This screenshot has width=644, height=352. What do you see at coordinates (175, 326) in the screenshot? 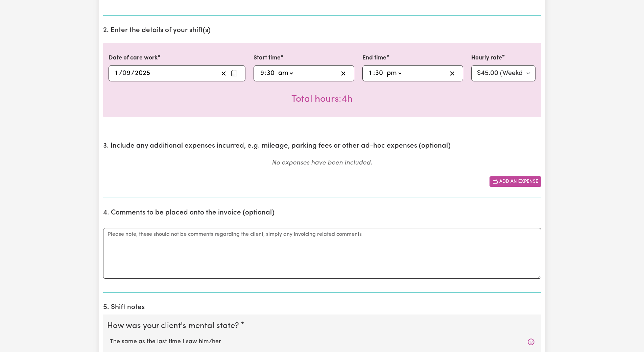
I see `legend: How was your client's mental state?` at bounding box center [175, 326].